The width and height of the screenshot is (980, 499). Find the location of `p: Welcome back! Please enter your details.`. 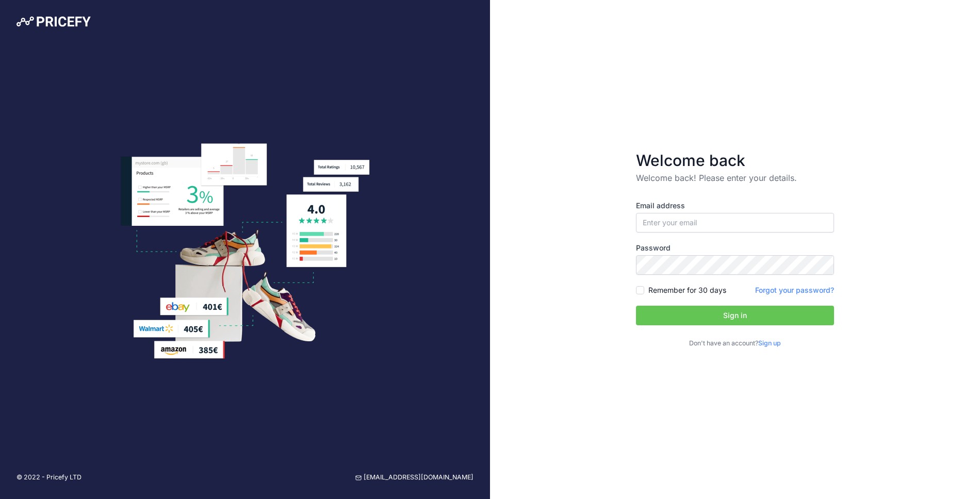

p: Welcome back! Please enter your details. is located at coordinates (735, 178).